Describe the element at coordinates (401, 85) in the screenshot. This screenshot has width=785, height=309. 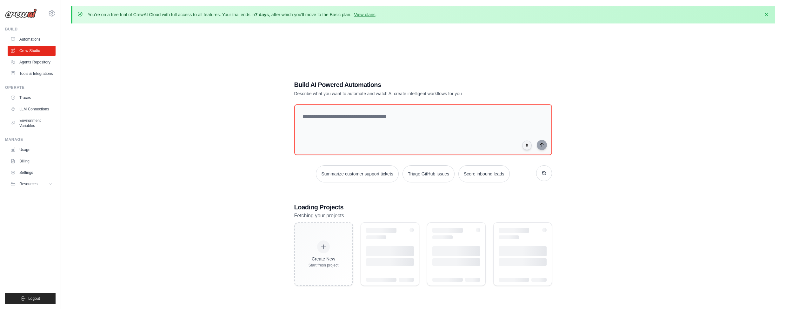
I see `h1: Build AI Powered Automations` at that location.